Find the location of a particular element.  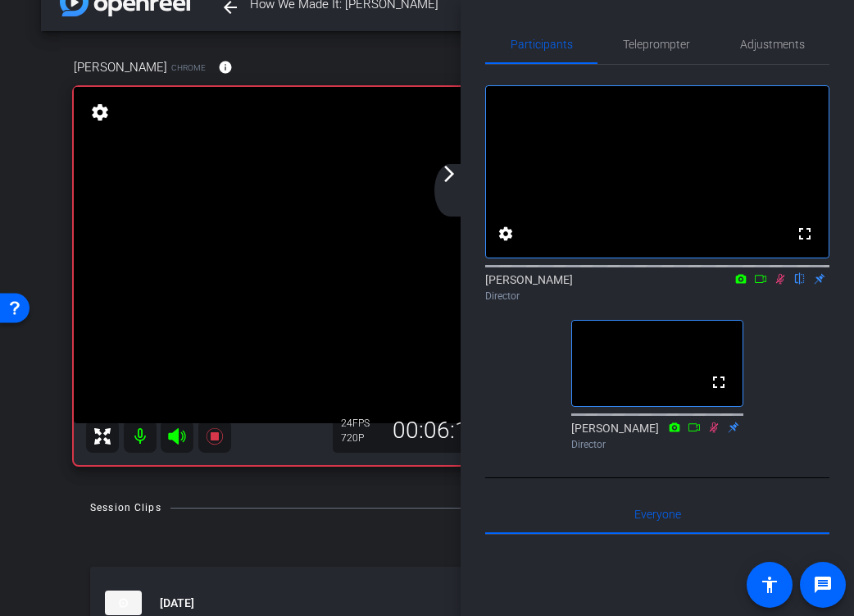

span: Everyone is located at coordinates (658, 514).